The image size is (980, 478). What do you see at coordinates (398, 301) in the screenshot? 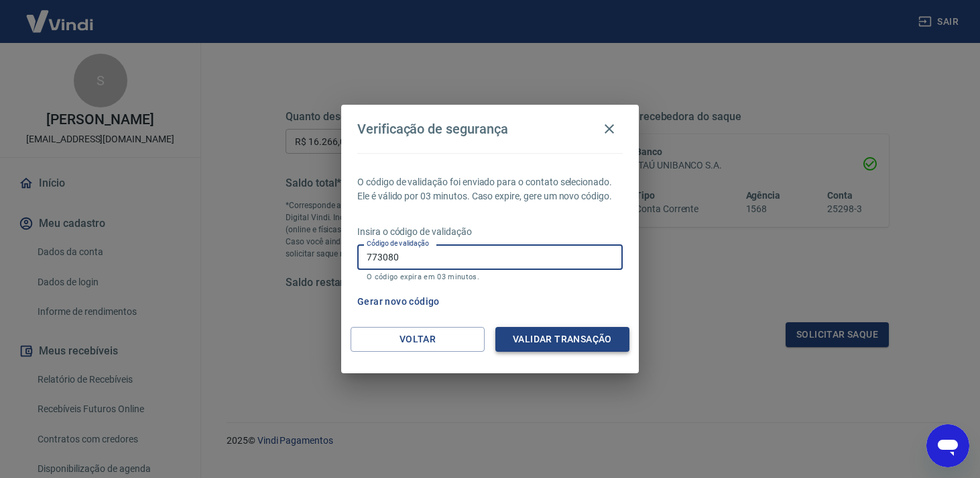
I see `button: Gerar novo código` at bounding box center [398, 301].